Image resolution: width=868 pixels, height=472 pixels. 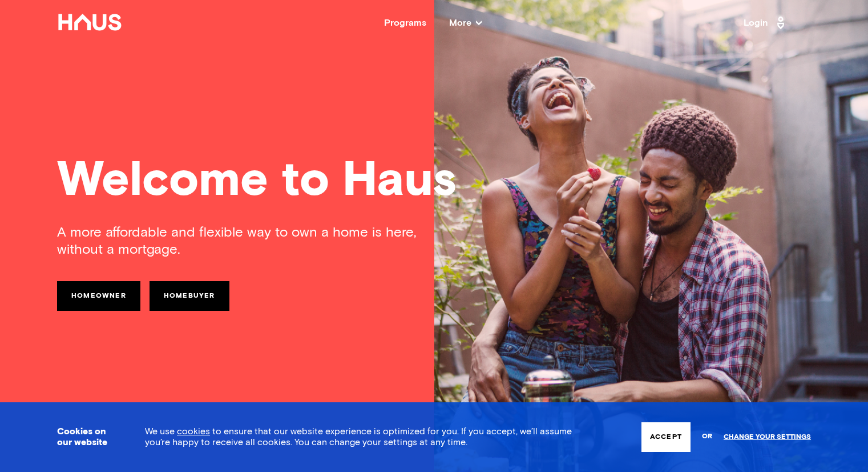 I want to click on a: Programs, so click(x=405, y=23).